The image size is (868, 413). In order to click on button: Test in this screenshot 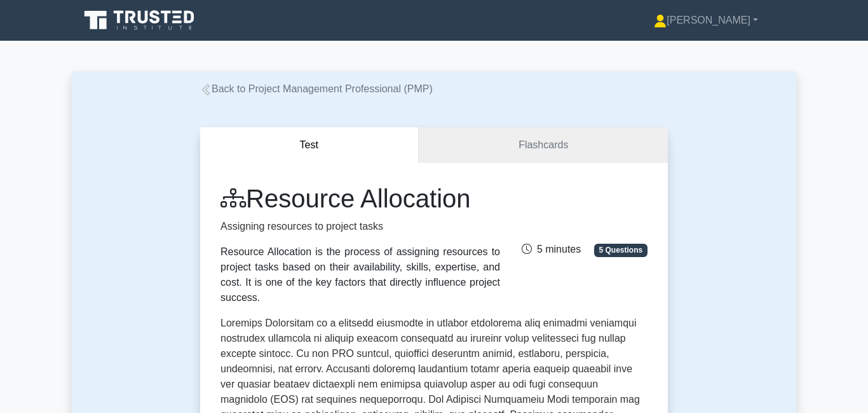, I will do `click(310, 145)`.